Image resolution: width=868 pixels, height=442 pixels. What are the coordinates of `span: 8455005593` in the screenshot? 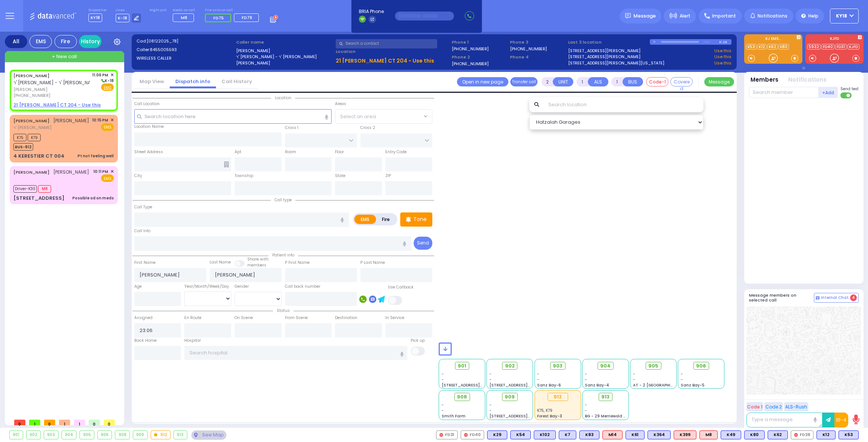 It's located at (164, 49).